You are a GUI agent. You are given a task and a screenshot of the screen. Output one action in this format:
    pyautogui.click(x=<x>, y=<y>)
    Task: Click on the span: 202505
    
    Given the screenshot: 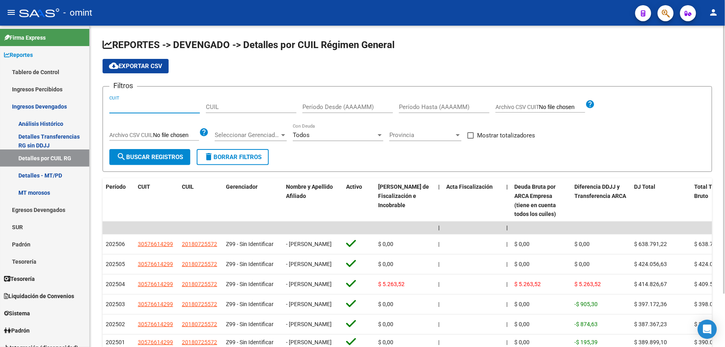 What is the action you would take?
    pyautogui.click(x=115, y=264)
    